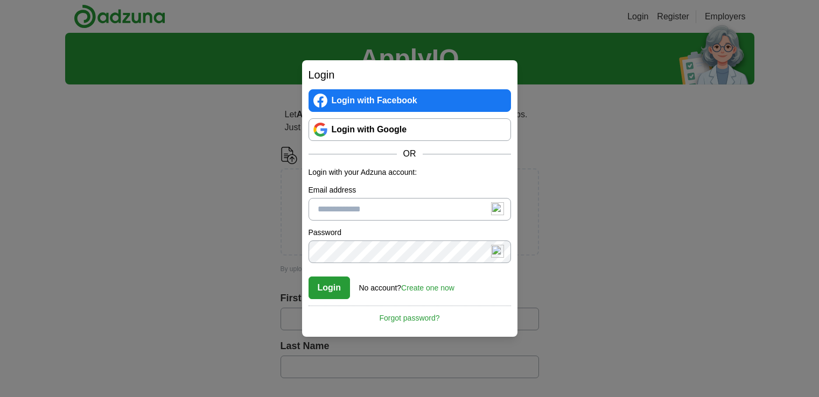 This screenshot has width=819, height=397. I want to click on a: Login with Facebook, so click(410, 101).